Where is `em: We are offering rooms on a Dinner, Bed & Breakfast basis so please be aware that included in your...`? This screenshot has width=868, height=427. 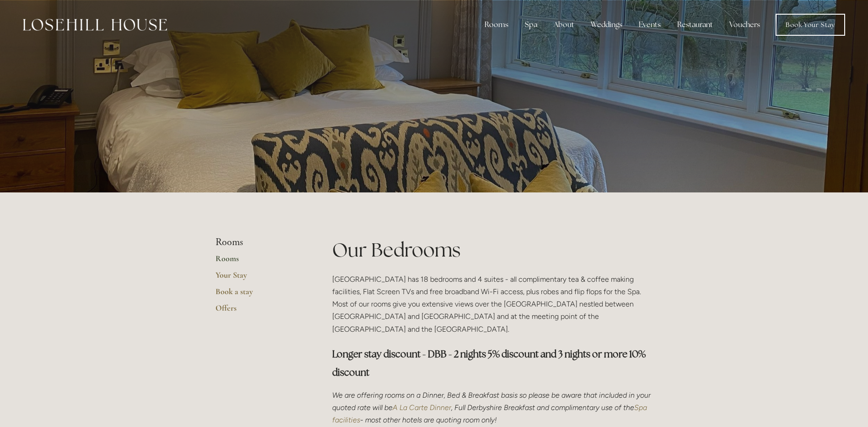
em: We are offering rooms on a Dinner, Bed & Breakfast basis so please be aware that included in your... is located at coordinates (492, 401).